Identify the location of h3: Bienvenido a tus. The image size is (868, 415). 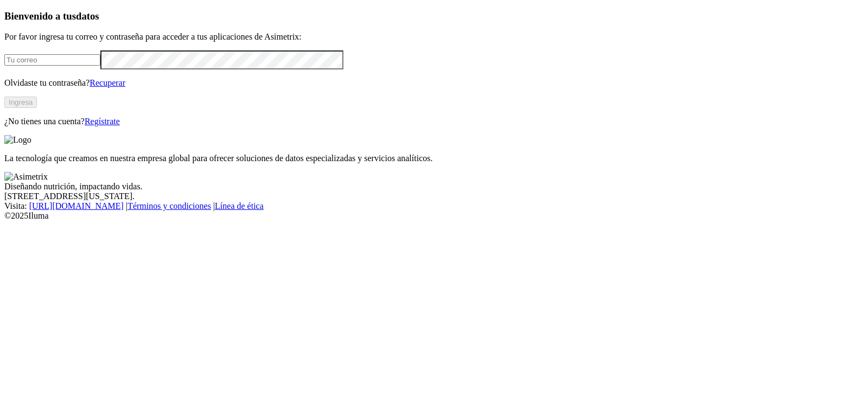
(434, 16).